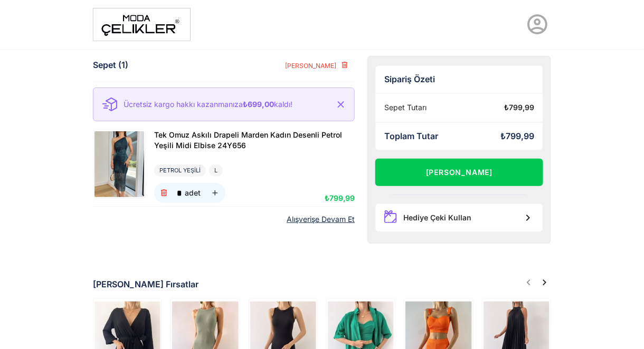 The width and height of the screenshot is (644, 349). What do you see at coordinates (216, 170) in the screenshot?
I see `div: L` at bounding box center [216, 170].